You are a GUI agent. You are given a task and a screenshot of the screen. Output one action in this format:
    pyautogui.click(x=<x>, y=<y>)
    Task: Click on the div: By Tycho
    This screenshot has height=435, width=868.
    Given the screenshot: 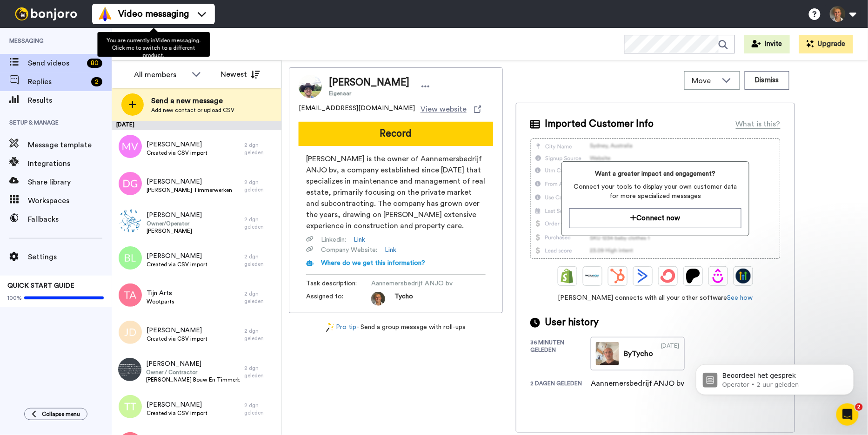 What is the action you would take?
    pyautogui.click(x=638, y=354)
    